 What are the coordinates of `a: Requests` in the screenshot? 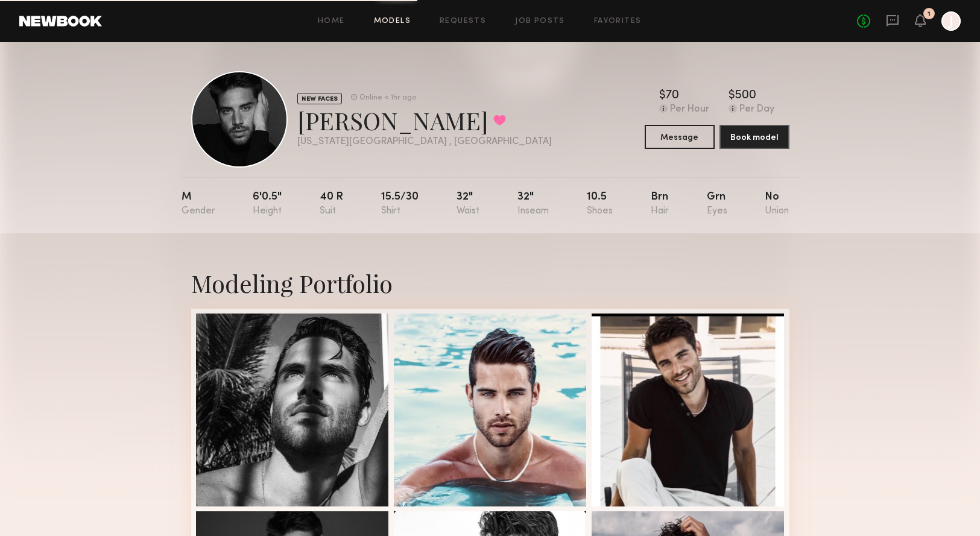 It's located at (463, 21).